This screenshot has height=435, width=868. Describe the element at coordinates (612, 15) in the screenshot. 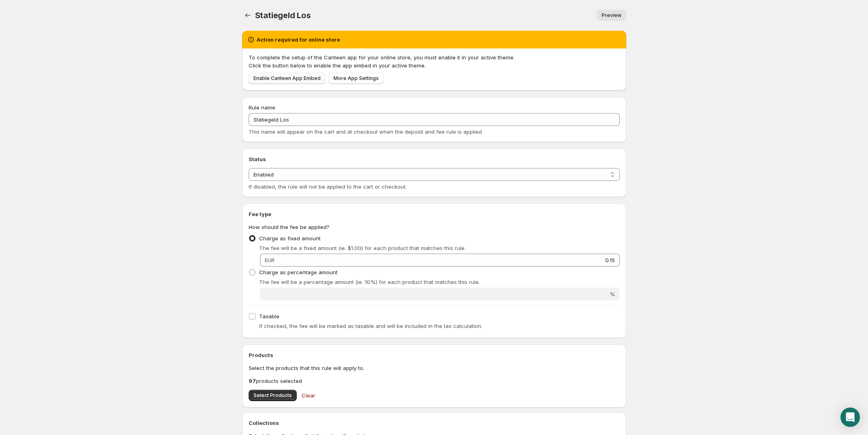

I see `span: Preview` at that location.